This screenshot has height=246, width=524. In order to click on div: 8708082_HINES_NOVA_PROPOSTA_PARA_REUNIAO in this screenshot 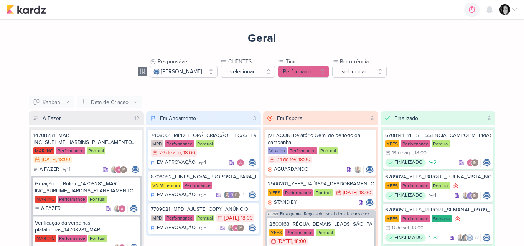, I will do `click(204, 177)`.